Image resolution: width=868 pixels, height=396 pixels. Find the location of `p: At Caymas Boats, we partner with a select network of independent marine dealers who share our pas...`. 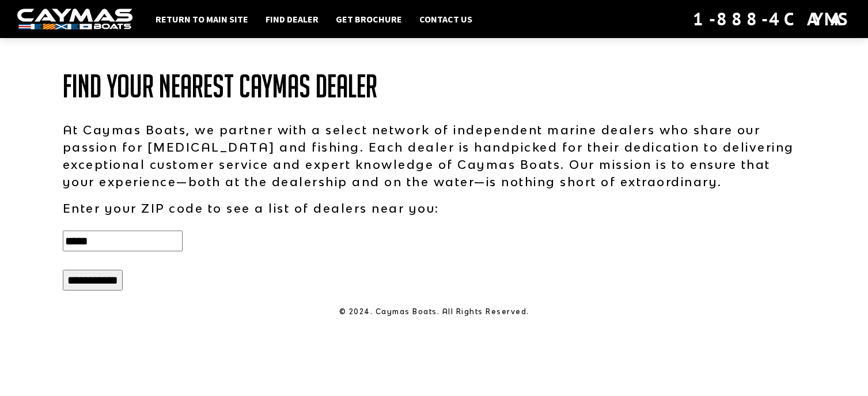

p: At Caymas Boats, we partner with a select network of independent marine dealers who share our pas... is located at coordinates (434, 156).